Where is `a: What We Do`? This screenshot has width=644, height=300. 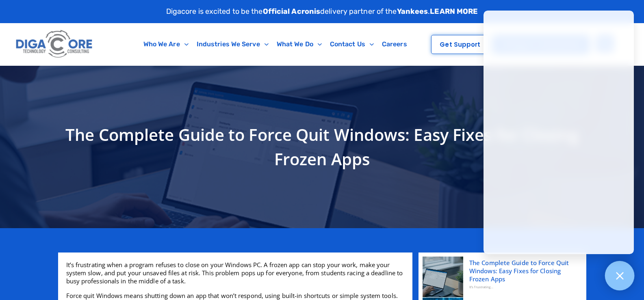 a: What We Do is located at coordinates (299, 44).